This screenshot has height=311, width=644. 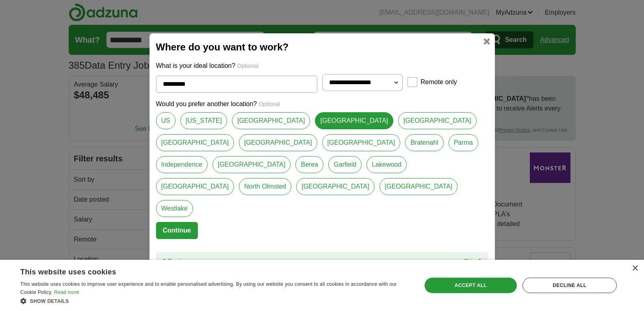 I want to click on a: Garfield, so click(x=345, y=165).